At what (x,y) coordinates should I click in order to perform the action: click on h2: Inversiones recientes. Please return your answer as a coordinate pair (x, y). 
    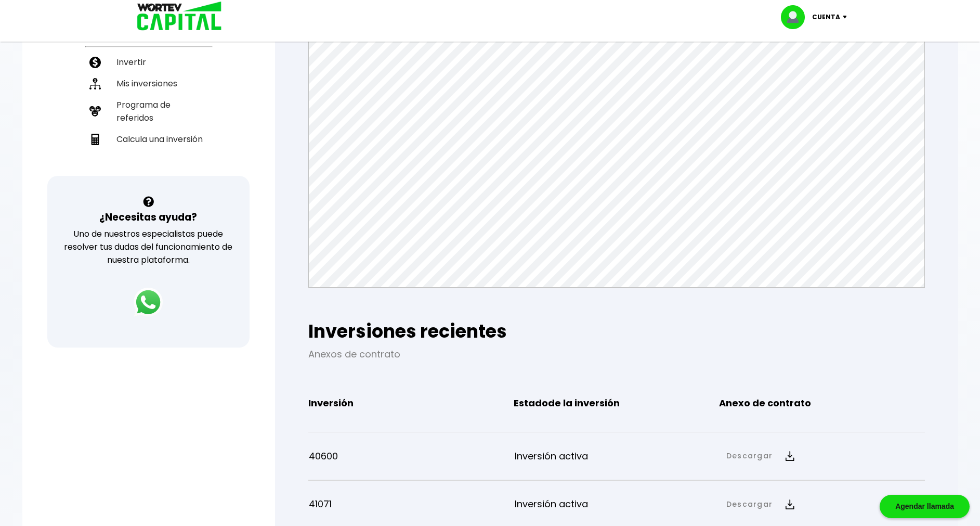
    Looking at the image, I should click on (616, 331).